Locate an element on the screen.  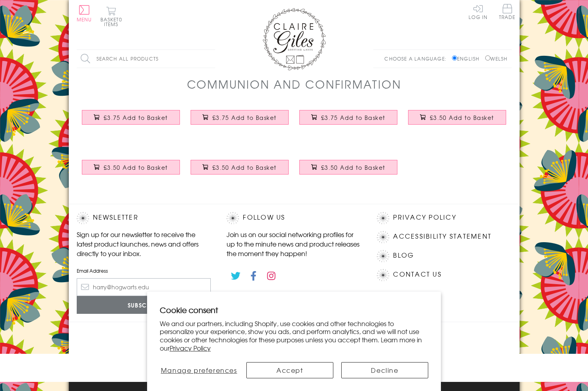
label: Welsh is located at coordinates (496, 59).